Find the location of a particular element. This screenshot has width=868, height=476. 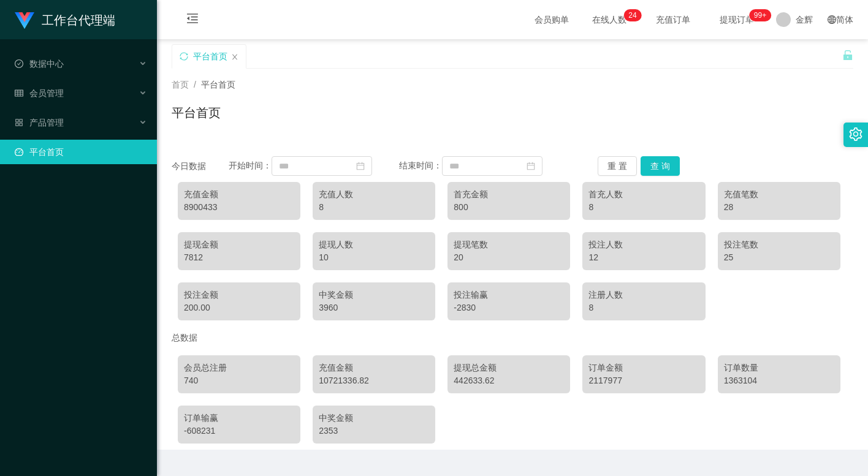

div: 订单输赢 is located at coordinates (239, 418).